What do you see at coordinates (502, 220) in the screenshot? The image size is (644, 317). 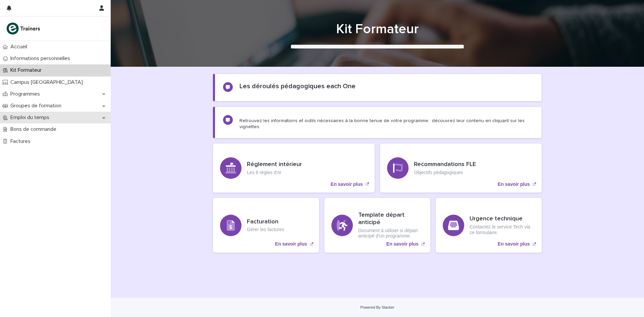 I see `h3: Urgence technique` at bounding box center [502, 220].